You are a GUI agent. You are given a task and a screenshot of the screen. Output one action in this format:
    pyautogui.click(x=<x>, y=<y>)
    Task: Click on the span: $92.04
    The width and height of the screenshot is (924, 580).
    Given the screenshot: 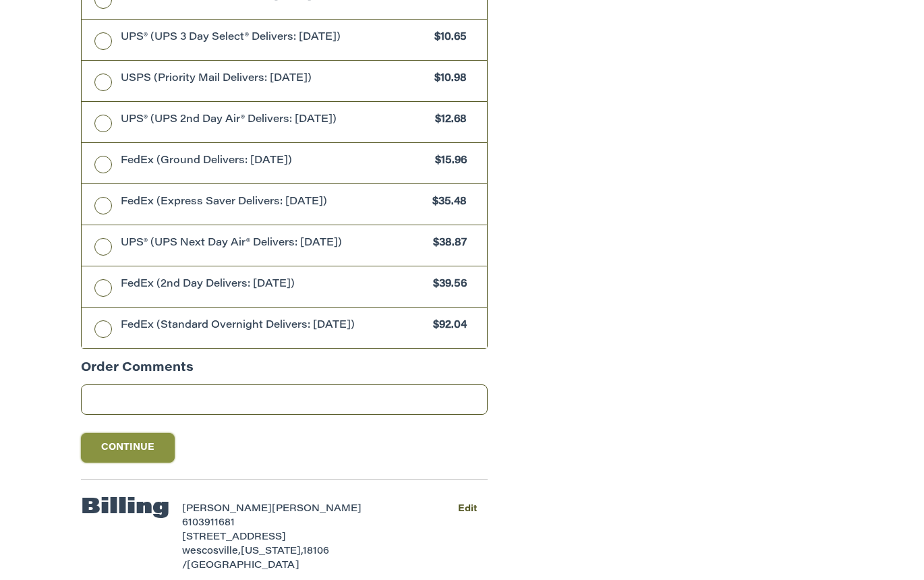 What is the action you would take?
    pyautogui.click(x=448, y=326)
    